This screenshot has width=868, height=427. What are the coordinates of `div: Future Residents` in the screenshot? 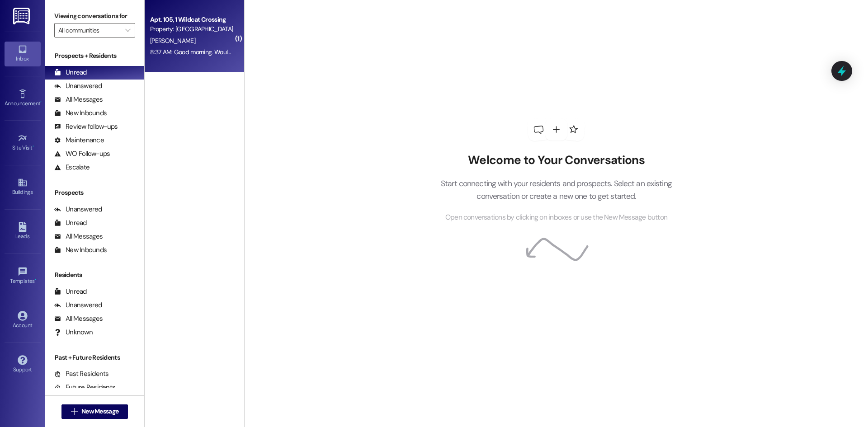 It's located at (85, 387).